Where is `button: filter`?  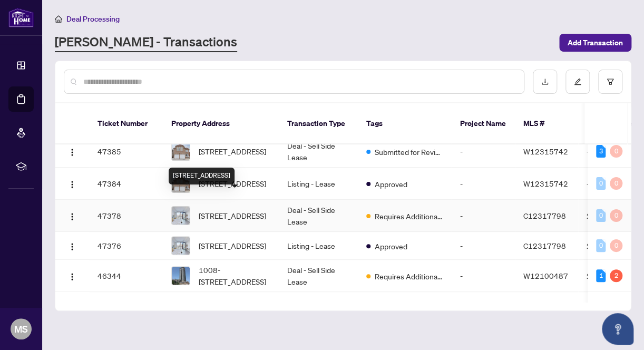
button: filter is located at coordinates (610, 82).